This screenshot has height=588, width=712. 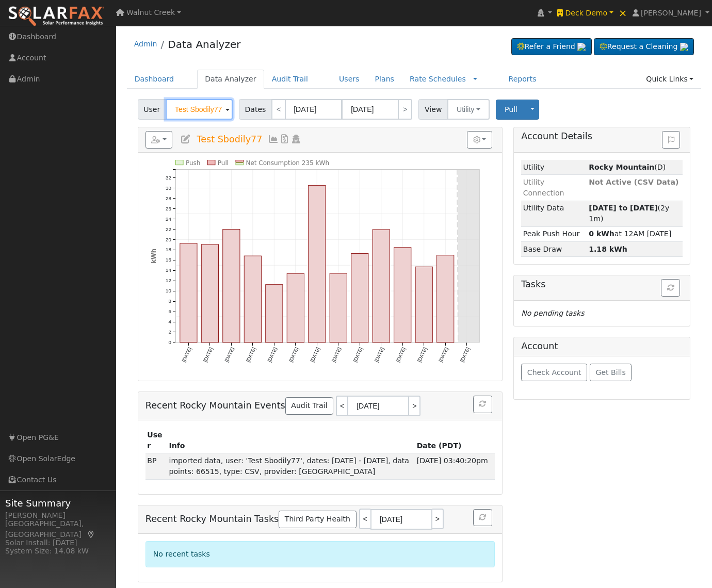 What do you see at coordinates (317, 519) in the screenshot?
I see `a: Third Party Health` at bounding box center [317, 519].